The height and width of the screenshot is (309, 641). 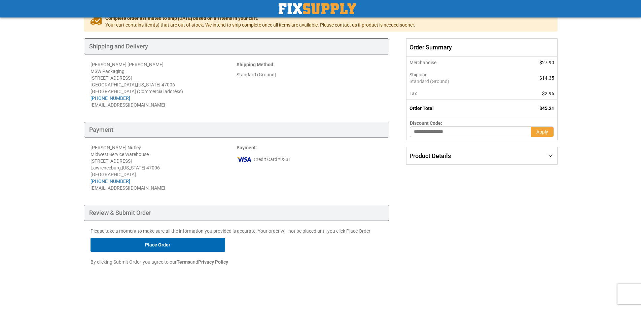 What do you see at coordinates (547, 78) in the screenshot?
I see `span: $14.35` at bounding box center [547, 78].